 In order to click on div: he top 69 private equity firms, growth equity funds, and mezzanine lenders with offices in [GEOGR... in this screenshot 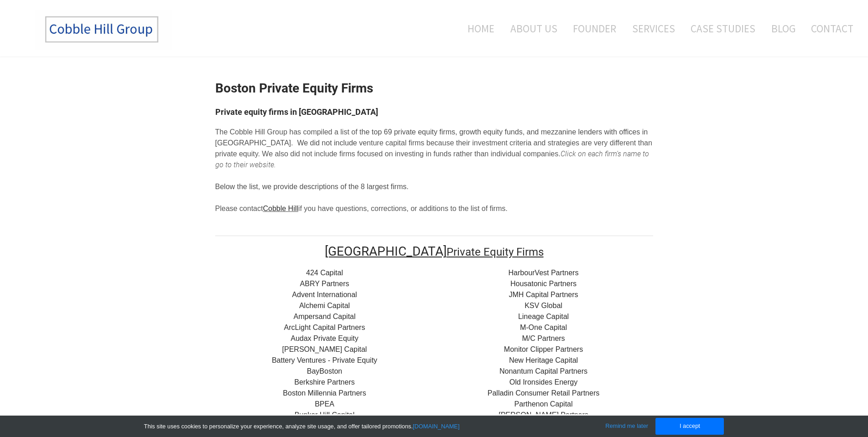, I will do `click(434, 170)`.